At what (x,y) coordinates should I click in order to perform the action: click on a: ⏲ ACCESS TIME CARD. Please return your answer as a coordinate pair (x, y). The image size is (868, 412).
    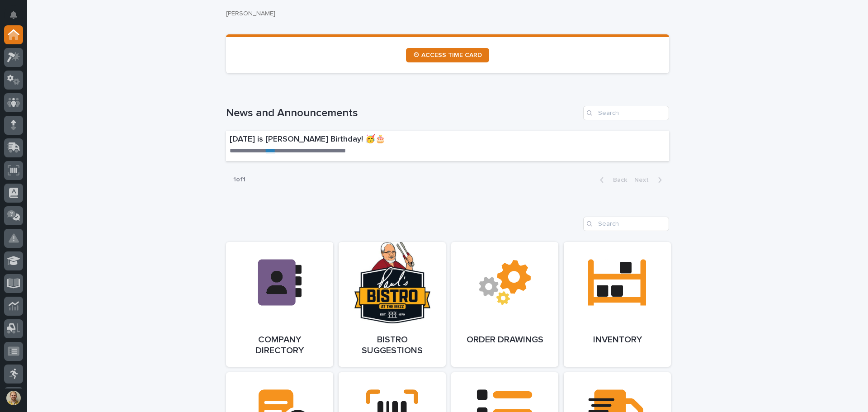
    Looking at the image, I should click on (448, 55).